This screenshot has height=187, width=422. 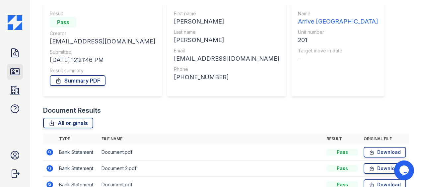 What do you see at coordinates (102, 52) in the screenshot?
I see `div: Submitted` at bounding box center [102, 52].